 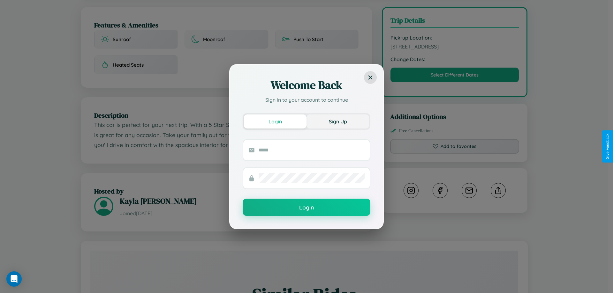 I want to click on h2: Welcome Back, so click(x=307, y=85).